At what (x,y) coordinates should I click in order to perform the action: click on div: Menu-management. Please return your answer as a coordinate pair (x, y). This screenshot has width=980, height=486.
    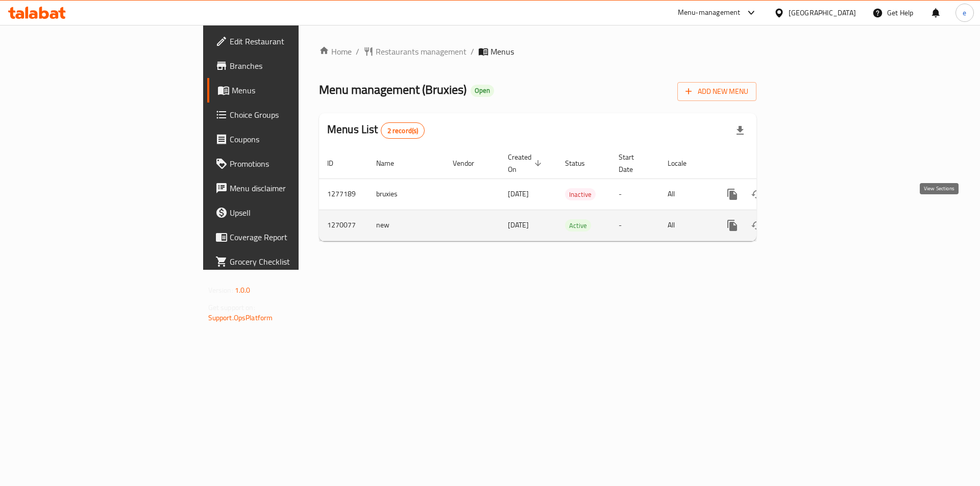
    Looking at the image, I should click on (709, 13).